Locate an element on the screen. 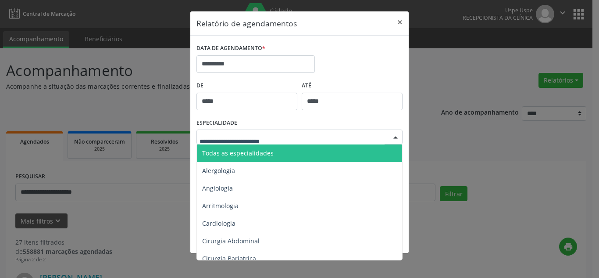 Image resolution: width=599 pixels, height=278 pixels. h5: Relatório de agendamentos is located at coordinates (246, 23).